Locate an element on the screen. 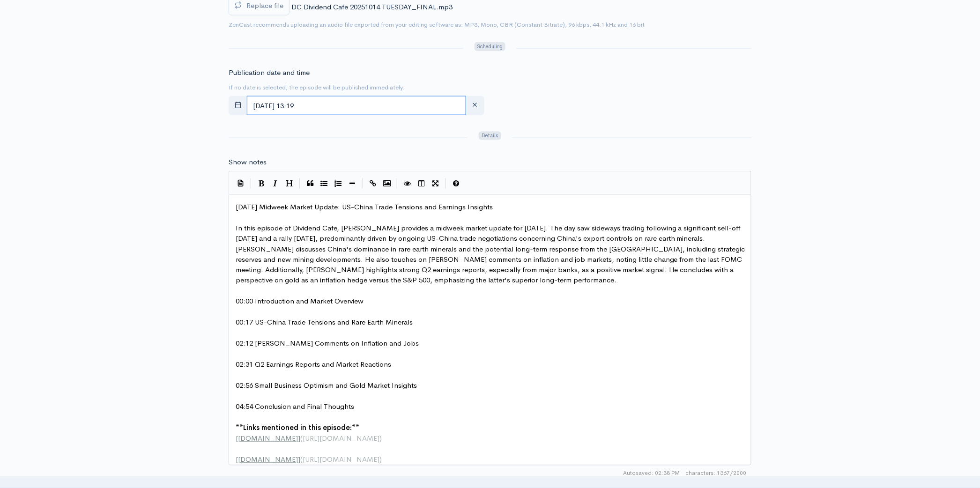  button: Toggle Side by Side is located at coordinates (421, 183).